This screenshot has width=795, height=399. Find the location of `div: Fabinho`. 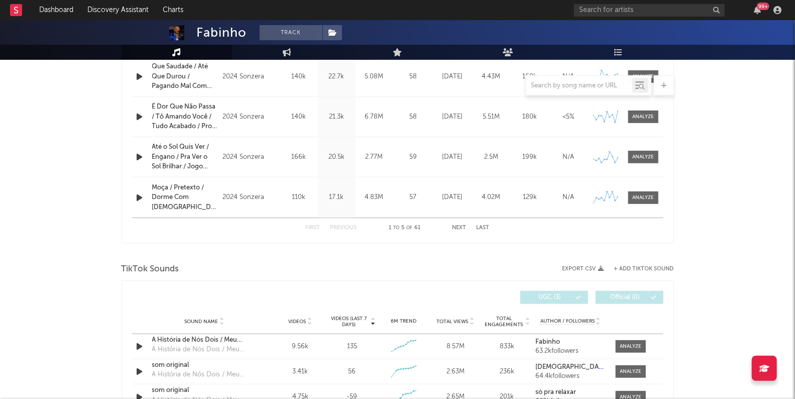

div: Fabinho is located at coordinates (222, 33).